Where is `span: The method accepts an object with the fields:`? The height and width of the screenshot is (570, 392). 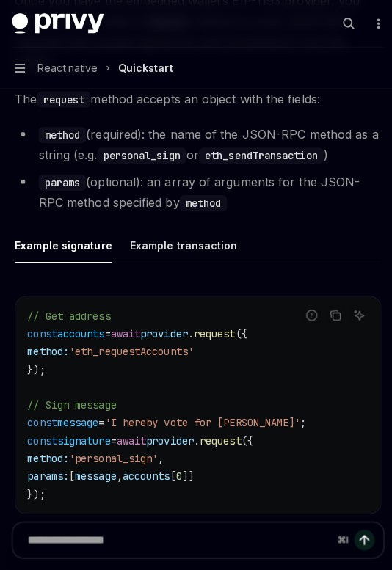 span: The method accepts an object with the fields: is located at coordinates (196, 97).